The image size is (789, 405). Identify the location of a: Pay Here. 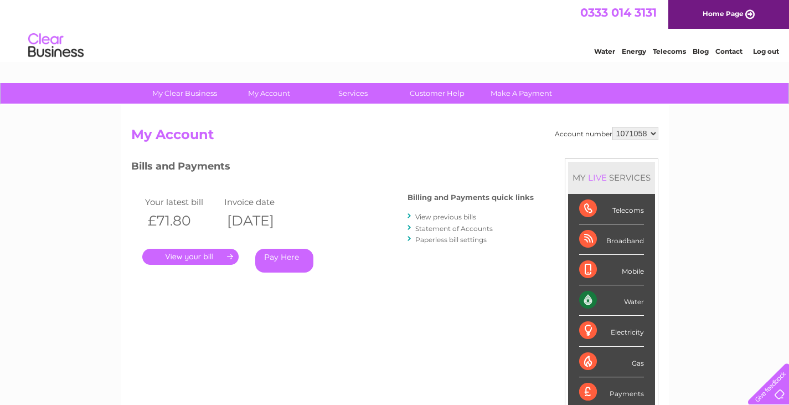
(284, 260).